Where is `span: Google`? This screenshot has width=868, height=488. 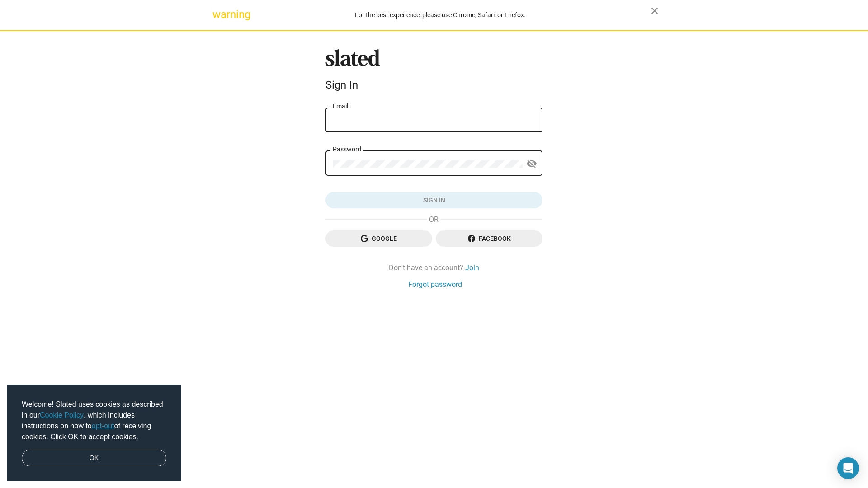
span: Google is located at coordinates (379, 239).